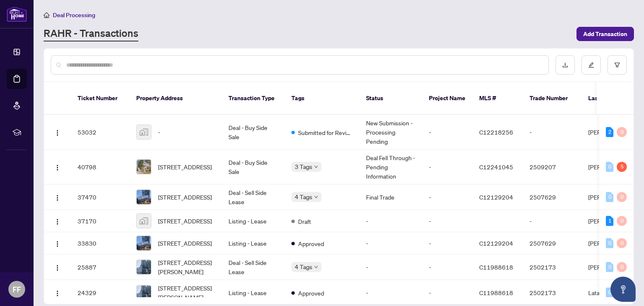 The width and height of the screenshot is (644, 306). What do you see at coordinates (91, 34) in the screenshot?
I see `a: RAHR - Transactions` at bounding box center [91, 34].